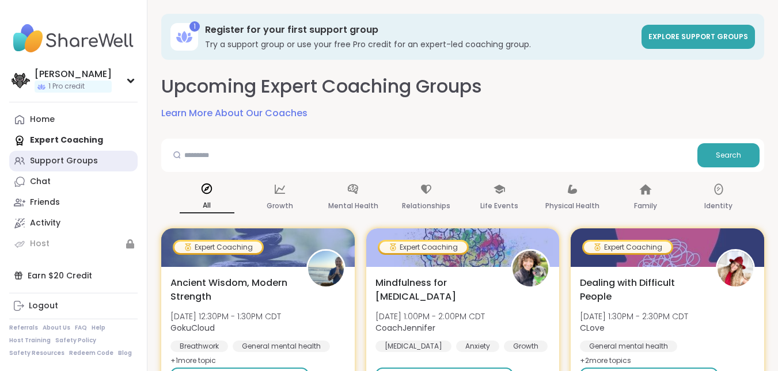 This screenshot has width=778, height=371. I want to click on span: Ancient Wisdom, Modern Strength, so click(232, 290).